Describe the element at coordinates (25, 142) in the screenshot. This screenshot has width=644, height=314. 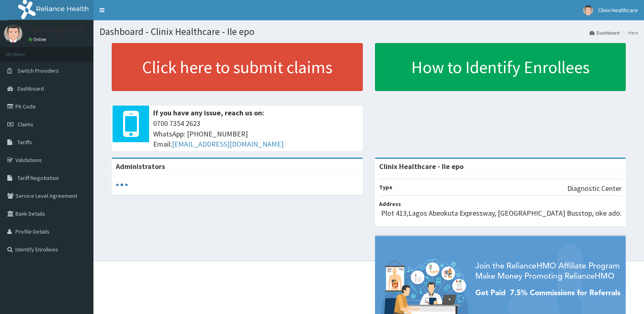
I see `span: Tariffs` at that location.